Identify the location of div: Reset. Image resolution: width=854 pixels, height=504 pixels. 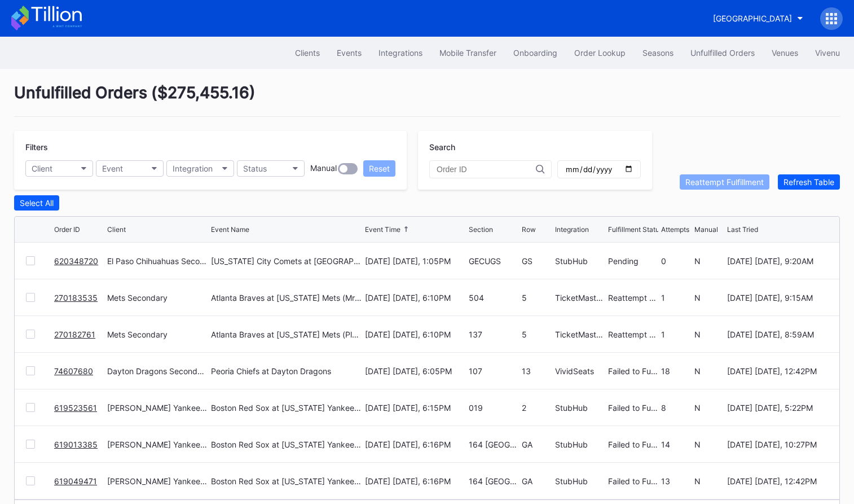
(379, 168).